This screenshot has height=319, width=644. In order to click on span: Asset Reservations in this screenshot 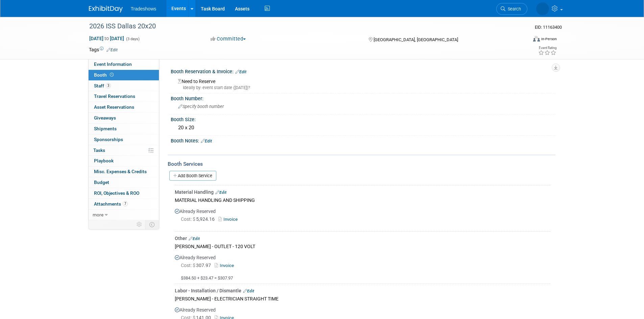, I will do `click(114, 107)`.